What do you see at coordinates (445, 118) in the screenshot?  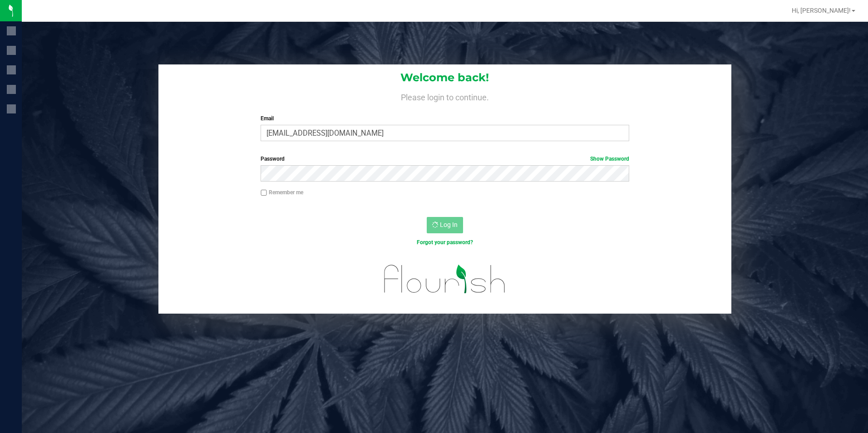 I see `label: Email` at bounding box center [445, 118].